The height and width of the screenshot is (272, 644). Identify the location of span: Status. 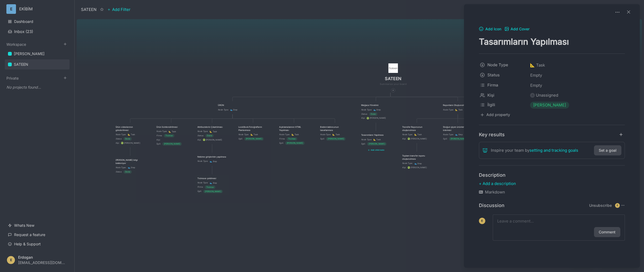
(505, 75).